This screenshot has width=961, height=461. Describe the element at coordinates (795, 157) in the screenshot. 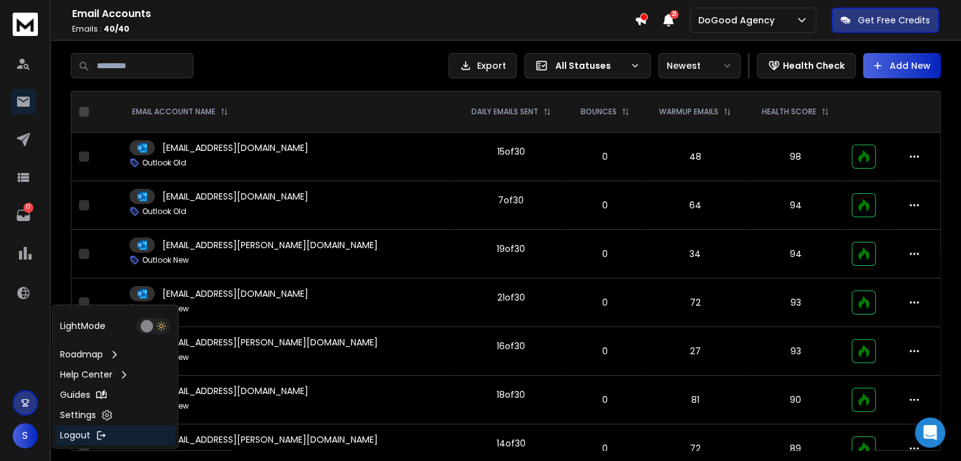

I see `td: 98` at that location.